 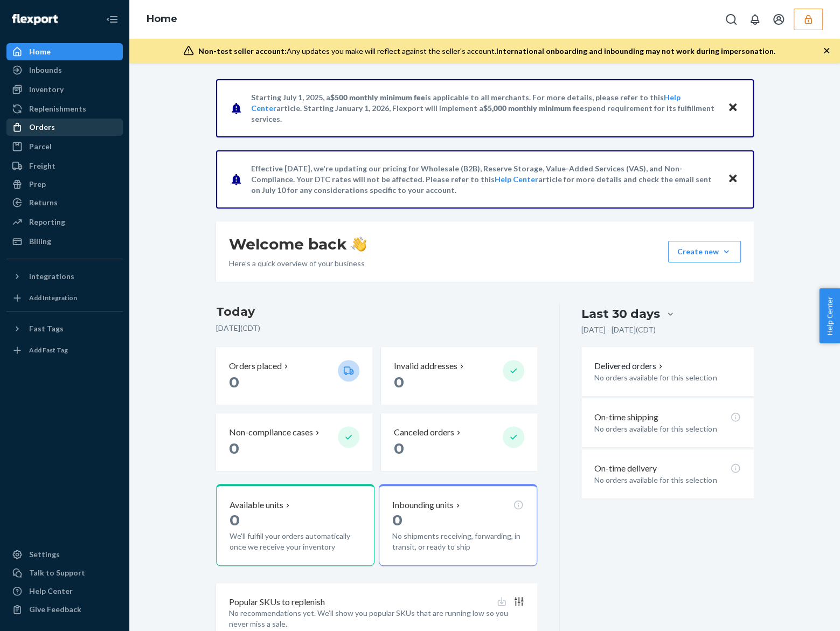 What do you see at coordinates (271, 433) in the screenshot?
I see `p: Non-compliance cases` at bounding box center [271, 433].